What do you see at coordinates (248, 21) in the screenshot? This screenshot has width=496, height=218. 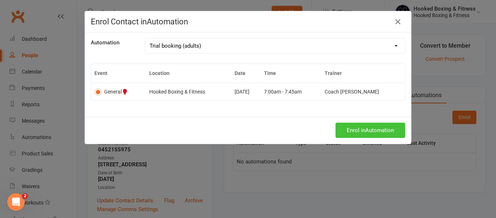 I see `h4: Enrol Contact in Automation` at bounding box center [248, 21].